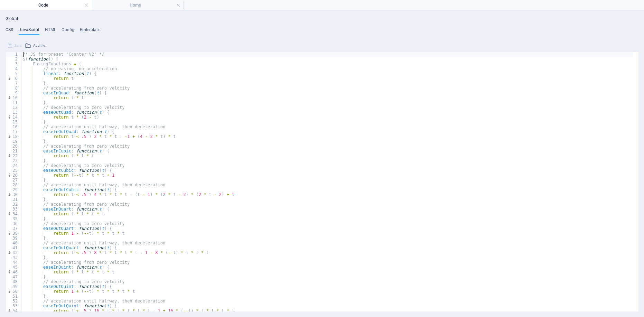 The image size is (644, 317). I want to click on div: 1, so click(14, 54).